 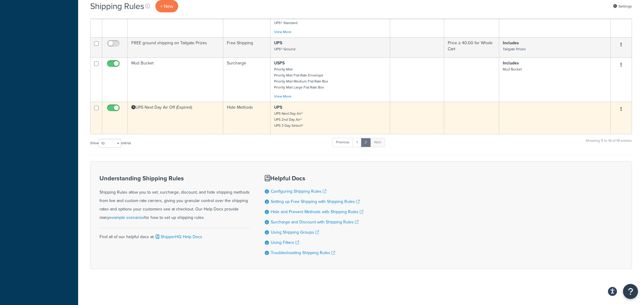 What do you see at coordinates (175, 178) in the screenshot?
I see `h3: Understanding Shipping Rules` at bounding box center [175, 178].